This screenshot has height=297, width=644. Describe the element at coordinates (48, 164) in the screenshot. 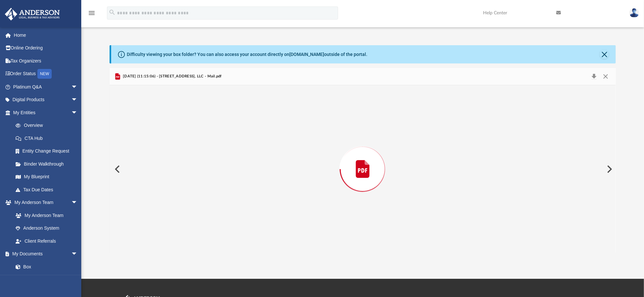

I see `a: Binder Walkthrough` at that location.